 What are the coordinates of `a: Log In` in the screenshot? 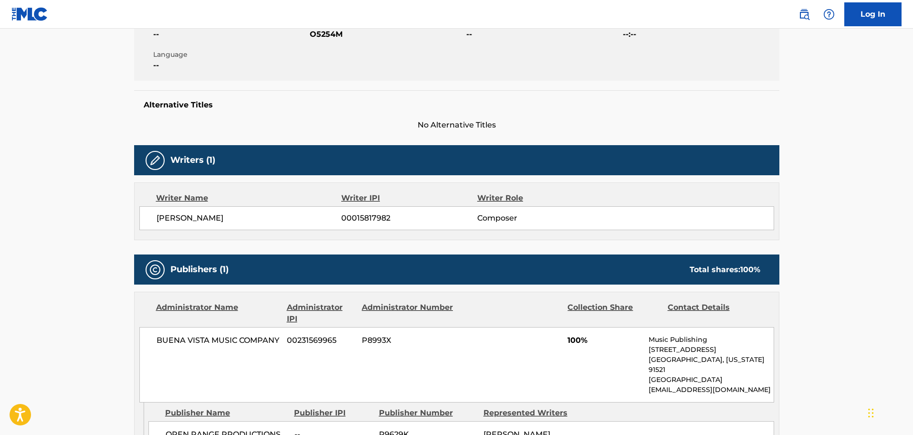 It's located at (872, 14).